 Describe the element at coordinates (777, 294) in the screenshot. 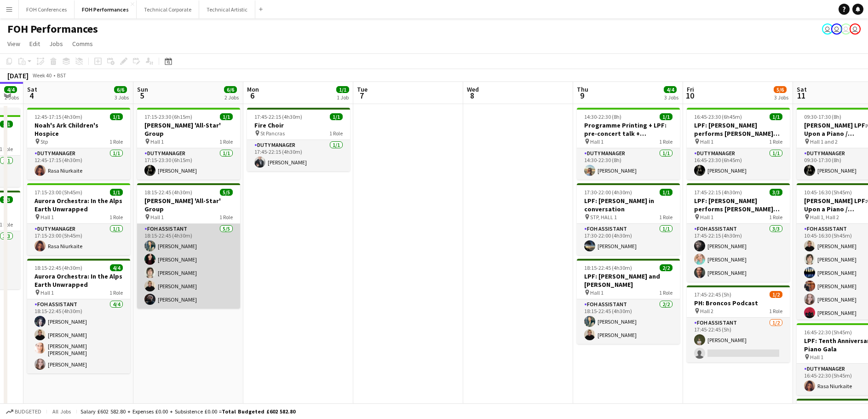

I see `span: 1/2` at that location.